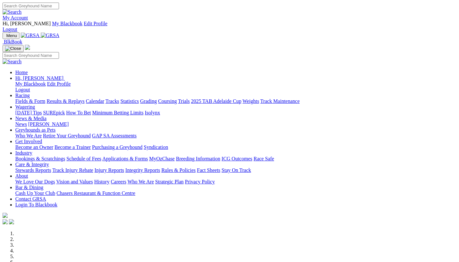  Describe the element at coordinates (236, 136) in the screenshot. I see `div: Greyhounds as Pets` at that location.